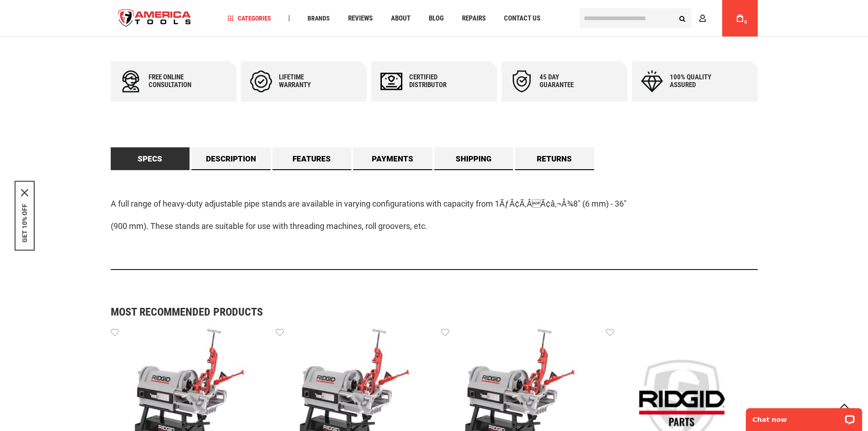  I want to click on div: Free online consultation, so click(176, 81).